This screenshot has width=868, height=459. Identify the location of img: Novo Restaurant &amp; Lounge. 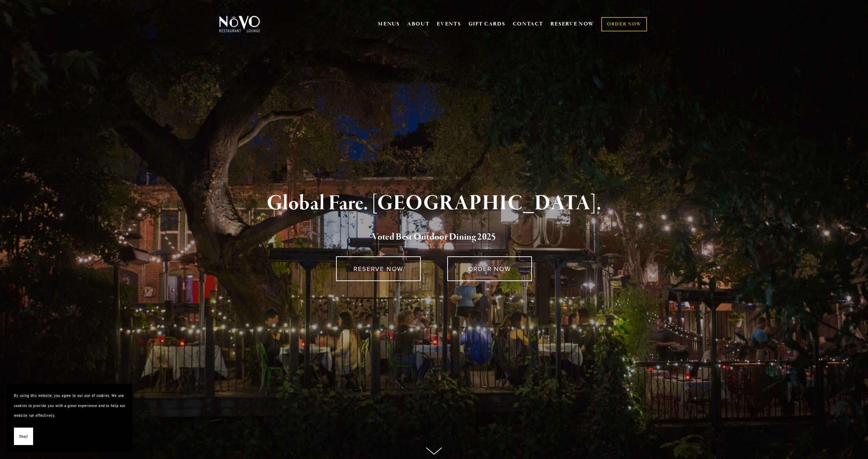
(239, 24).